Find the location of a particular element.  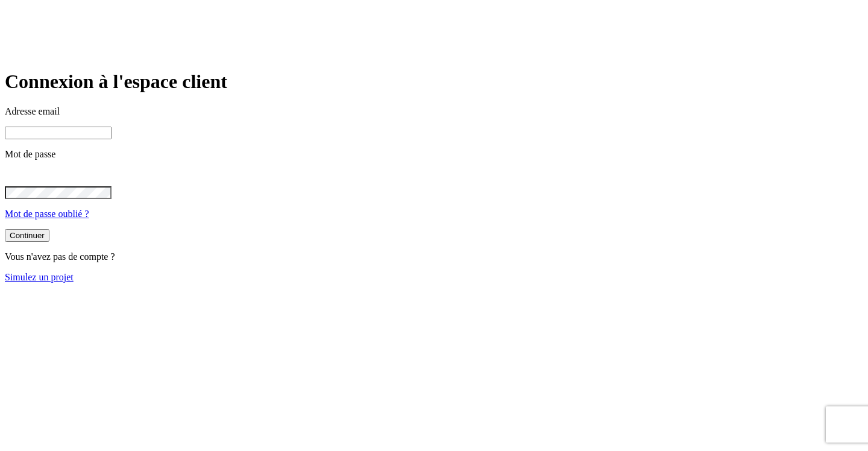

button: Continuer is located at coordinates (27, 236).